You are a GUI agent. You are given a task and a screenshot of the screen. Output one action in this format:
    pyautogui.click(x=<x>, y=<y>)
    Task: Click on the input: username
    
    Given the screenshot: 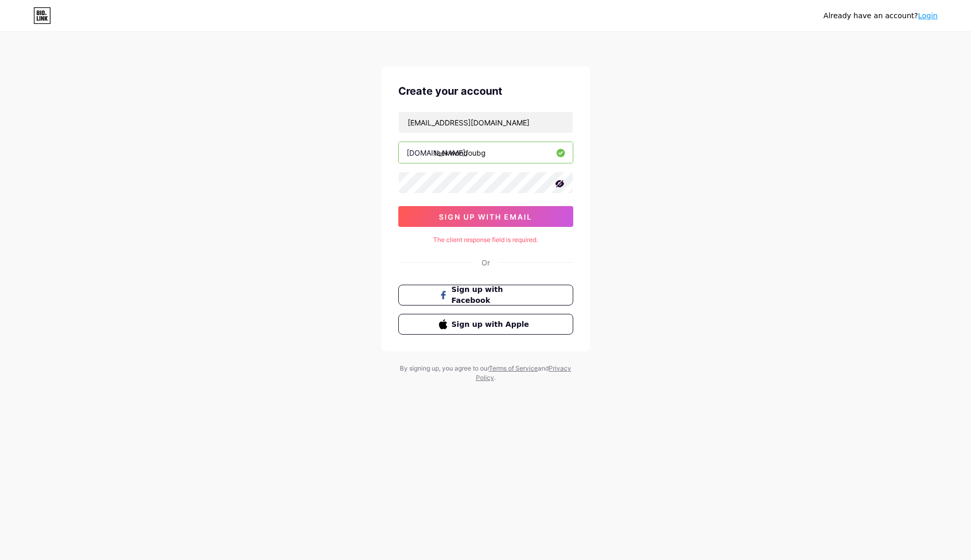 What is the action you would take?
    pyautogui.click(x=486, y=153)
    